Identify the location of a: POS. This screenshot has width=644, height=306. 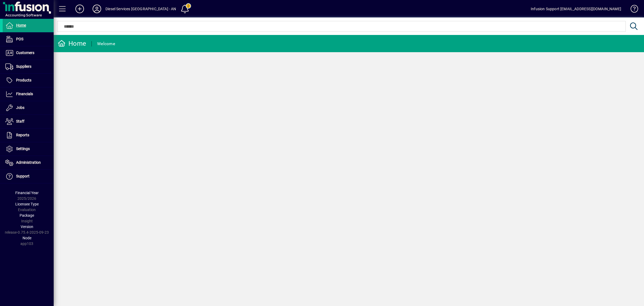
(28, 39).